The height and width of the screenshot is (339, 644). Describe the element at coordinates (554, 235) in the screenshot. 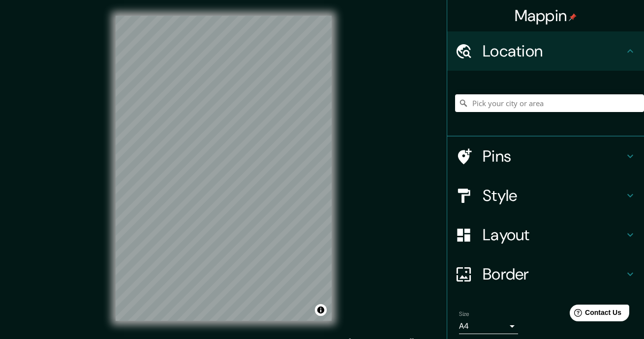

I see `h4: Layout` at that location.